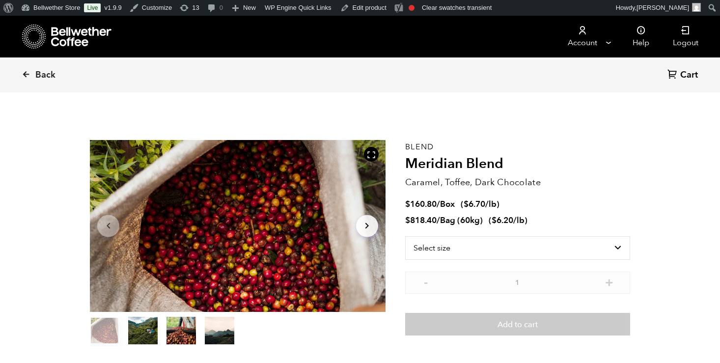 This screenshot has height=363, width=720. Describe the element at coordinates (518, 164) in the screenshot. I see `h2: Meridian Blend` at that location.